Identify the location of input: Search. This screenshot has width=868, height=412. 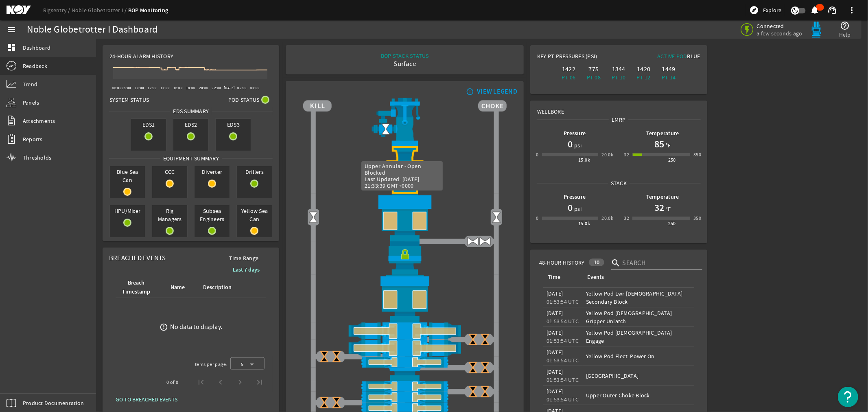
(659, 263).